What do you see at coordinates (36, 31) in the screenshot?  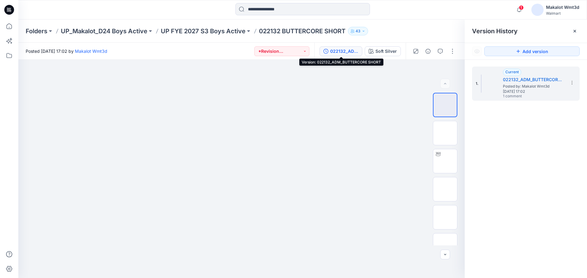 I see `p: Folders` at bounding box center [36, 31].